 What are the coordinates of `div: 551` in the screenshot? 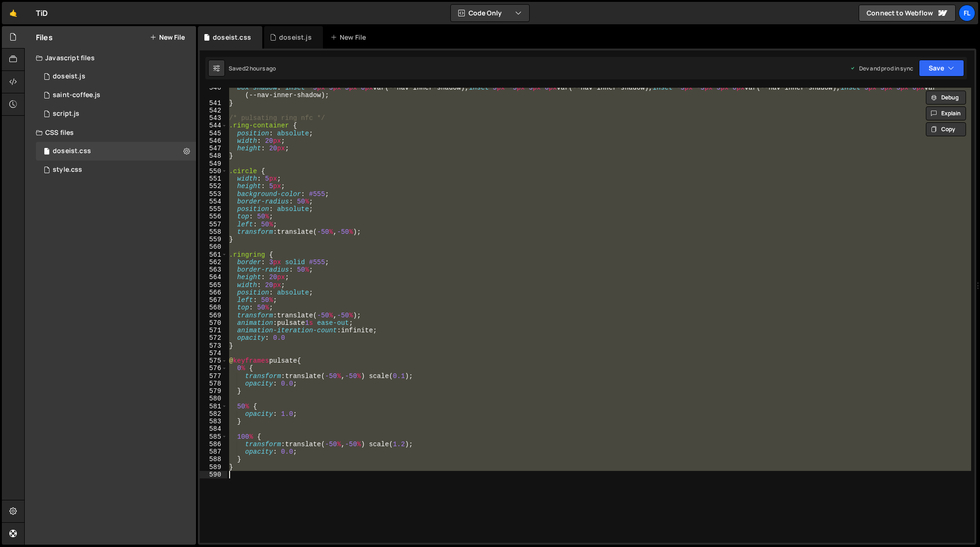 It's located at (213, 179).